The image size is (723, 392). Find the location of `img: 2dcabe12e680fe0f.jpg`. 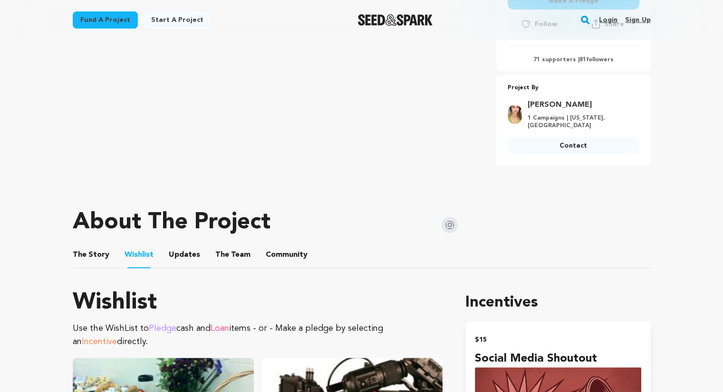

img: 2dcabe12e680fe0f.jpg is located at coordinates (515, 115).